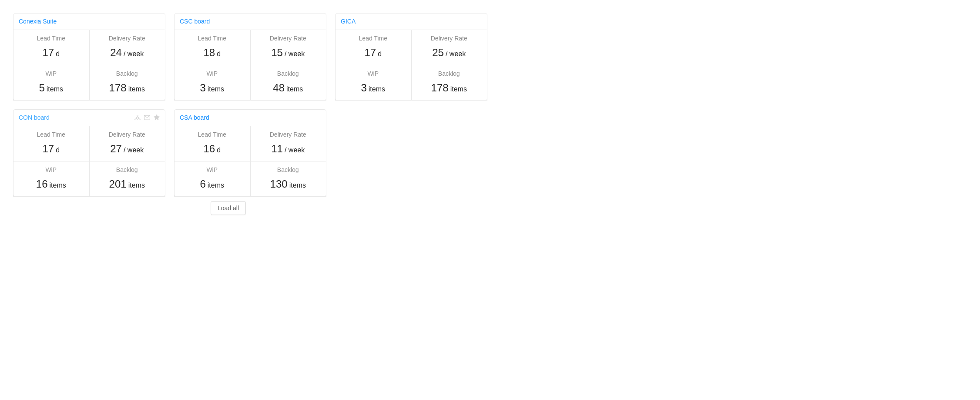  Describe the element at coordinates (41, 88) in the screenshot. I see `span: 5` at that location.